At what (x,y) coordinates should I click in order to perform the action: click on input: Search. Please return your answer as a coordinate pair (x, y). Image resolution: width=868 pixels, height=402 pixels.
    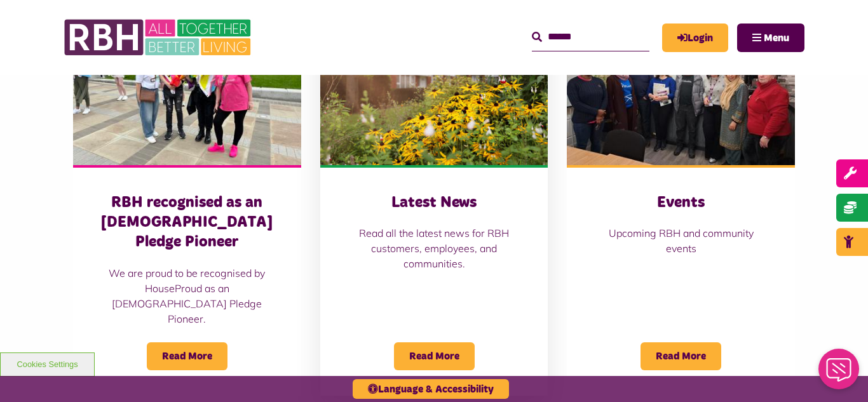
    Looking at the image, I should click on (590, 37).